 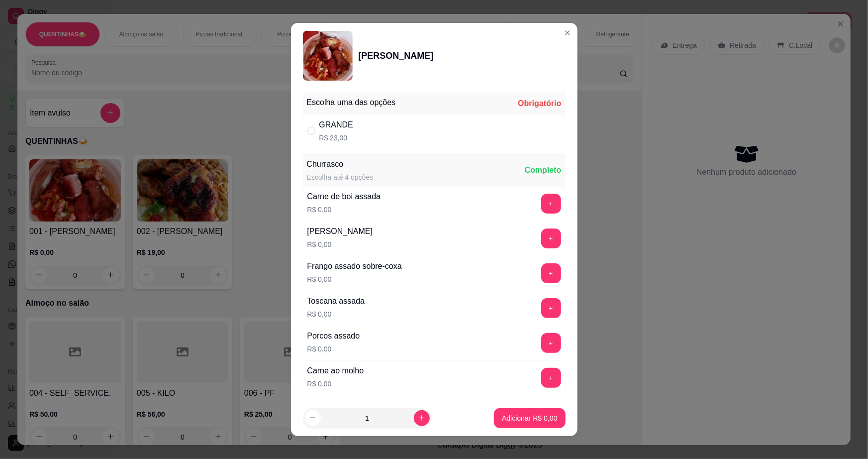 What do you see at coordinates (543, 170) in the screenshot?
I see `div: Completo` at bounding box center [543, 170].